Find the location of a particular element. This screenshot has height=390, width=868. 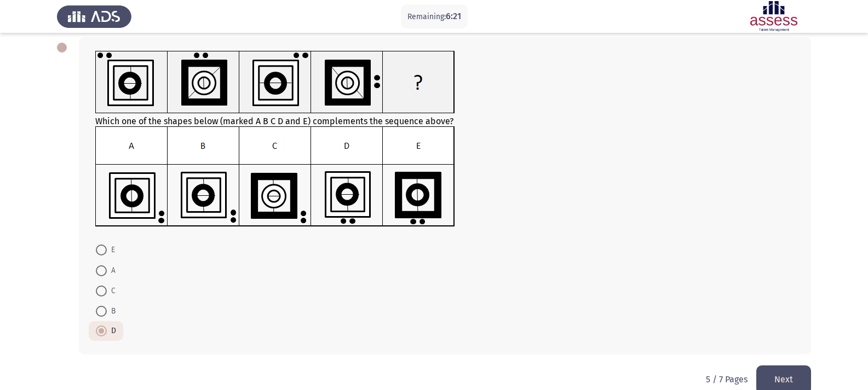

img: UkFYYl8wNDdfQS5wbmcxNjkxMzAwNjMwMzQy.png is located at coordinates (275, 82).